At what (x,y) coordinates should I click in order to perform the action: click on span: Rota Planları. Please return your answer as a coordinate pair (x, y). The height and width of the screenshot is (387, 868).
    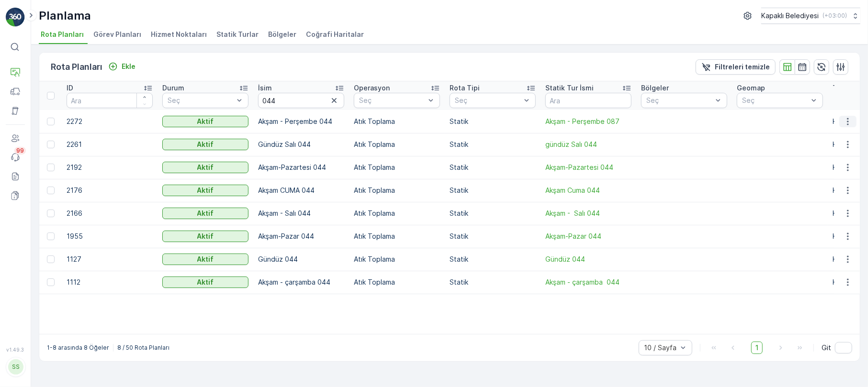
    Looking at the image, I should click on (62, 34).